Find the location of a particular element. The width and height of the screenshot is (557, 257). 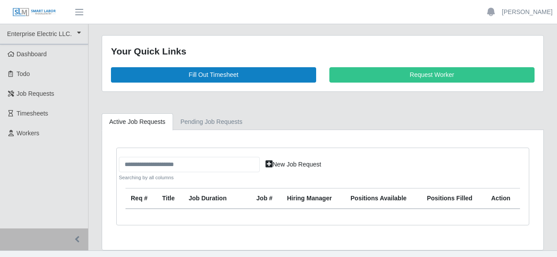

a: Active Job Requests is located at coordinates (137, 122).